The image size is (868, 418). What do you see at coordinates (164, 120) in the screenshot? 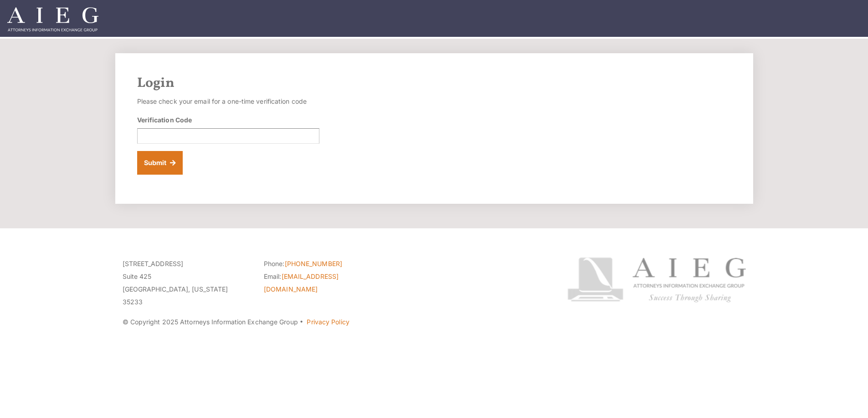
I see `label: Verification Code` at bounding box center [164, 120].